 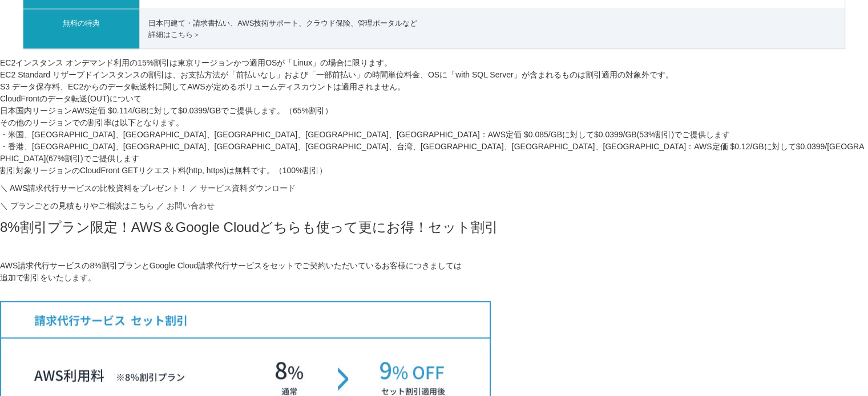 I want to click on span: サービス資料ダウンロード, so click(x=247, y=188).